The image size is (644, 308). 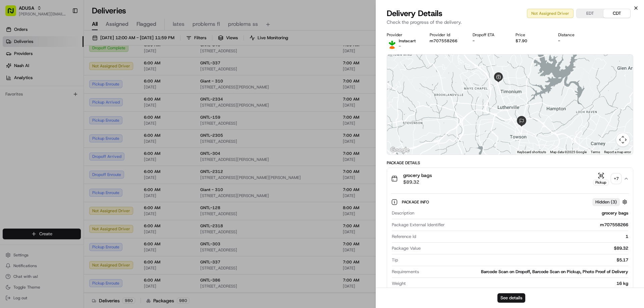 What do you see at coordinates (64, 32) in the screenshot?
I see `p: Welcome 👋` at bounding box center [64, 32].